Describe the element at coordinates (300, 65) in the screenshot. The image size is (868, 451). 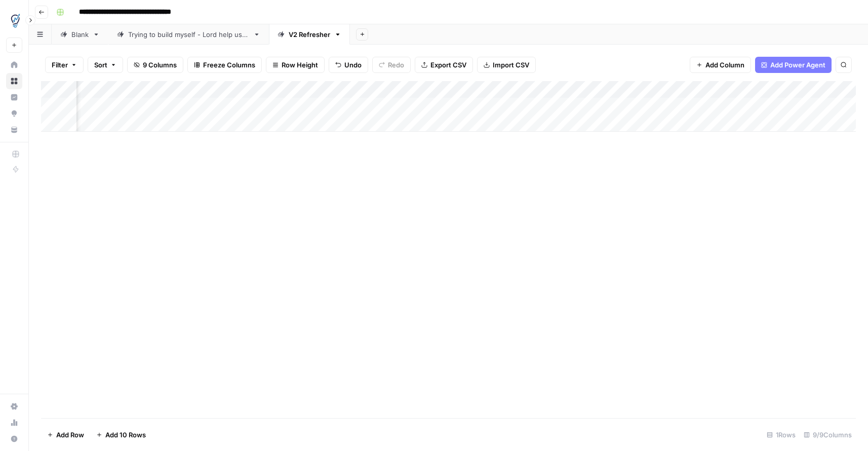
I see `span: Row Height` at that location.